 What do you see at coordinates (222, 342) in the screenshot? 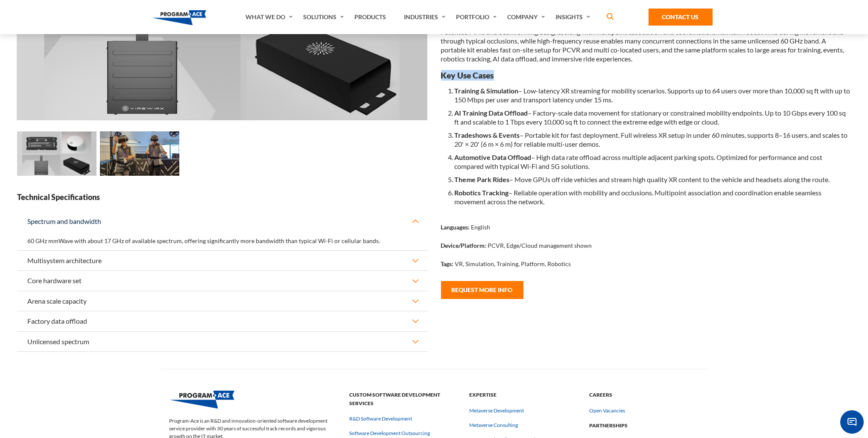
I see `button: Unlicensed spectrum` at bounding box center [222, 342].